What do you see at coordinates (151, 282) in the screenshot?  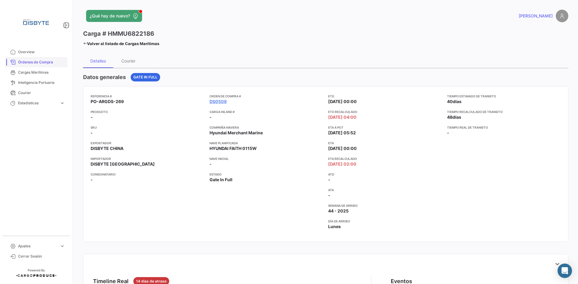 I see `span: 14 dias de atraso` at bounding box center [151, 282].